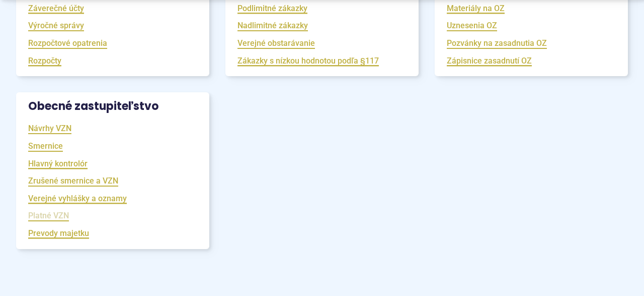  What do you see at coordinates (49, 215) in the screenshot?
I see `a: Platné VZN` at bounding box center [49, 215].